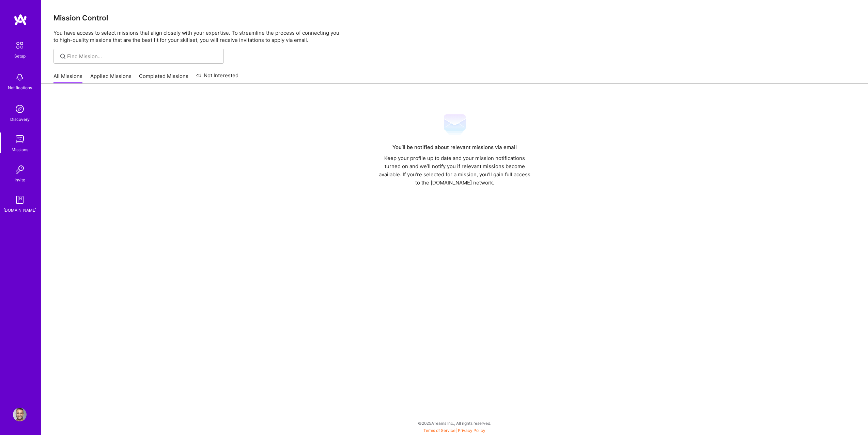  I want to click on a: User Avatar, so click(20, 415).